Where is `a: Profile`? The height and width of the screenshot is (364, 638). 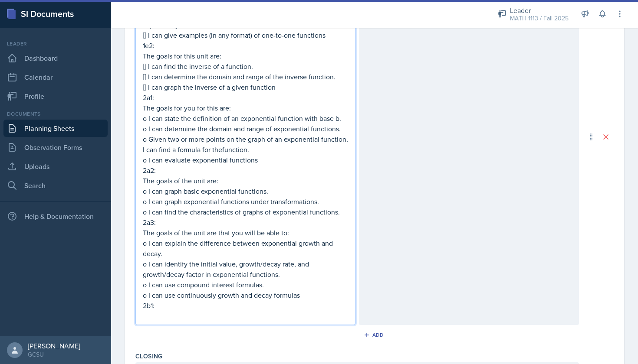 a: Profile is located at coordinates (55, 96).